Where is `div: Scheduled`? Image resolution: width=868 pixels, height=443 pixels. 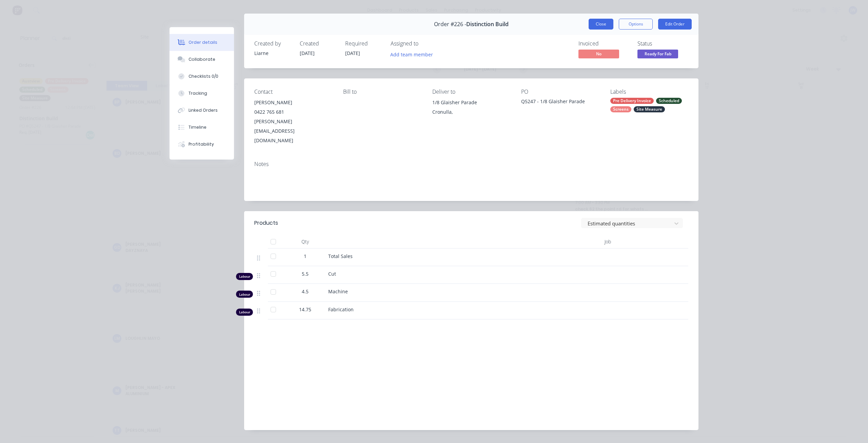
div: Scheduled is located at coordinates (669, 101).